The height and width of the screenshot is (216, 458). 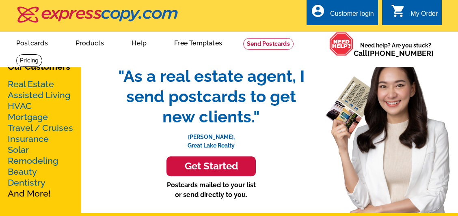 I want to click on a: Postcards, so click(x=32, y=42).